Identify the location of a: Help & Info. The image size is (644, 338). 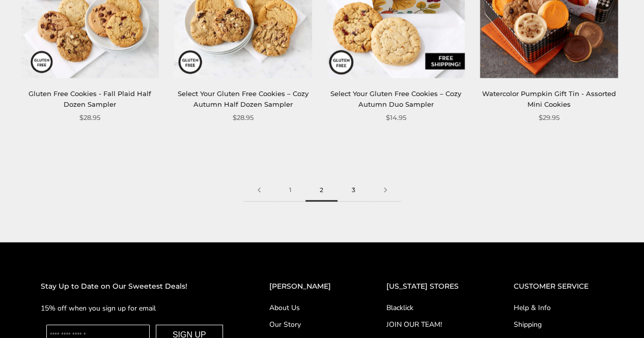
(558, 308).